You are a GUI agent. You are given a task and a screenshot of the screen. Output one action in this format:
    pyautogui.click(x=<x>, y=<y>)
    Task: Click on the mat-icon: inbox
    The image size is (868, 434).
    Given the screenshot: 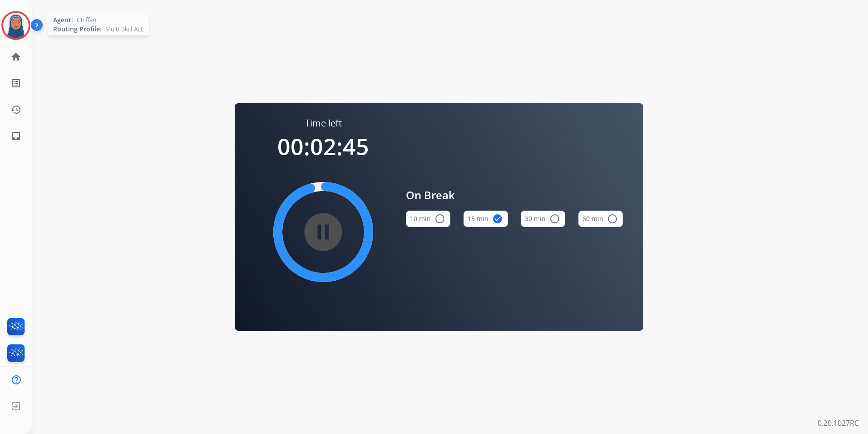 What is the action you would take?
    pyautogui.click(x=15, y=136)
    